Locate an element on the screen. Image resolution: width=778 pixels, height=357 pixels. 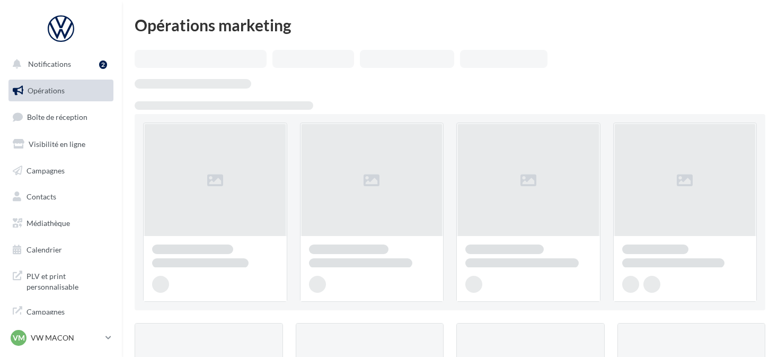
a: Opérations is located at coordinates (61, 91).